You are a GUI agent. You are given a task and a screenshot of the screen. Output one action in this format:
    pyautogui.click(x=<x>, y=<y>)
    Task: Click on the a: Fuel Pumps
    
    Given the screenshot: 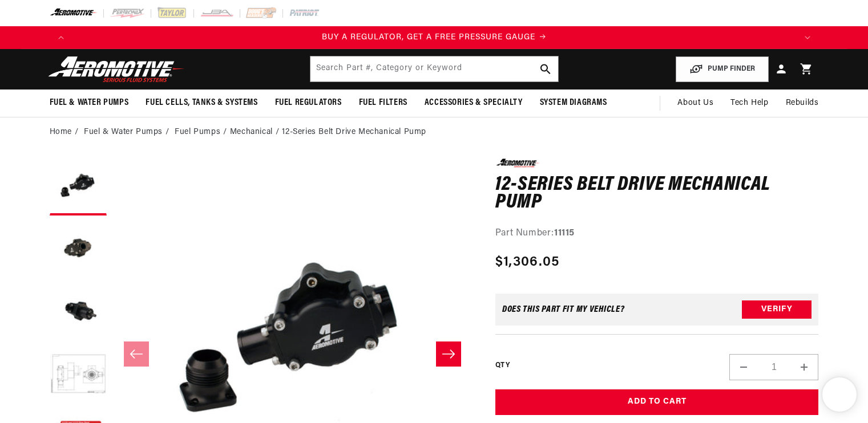 What is the action you would take?
    pyautogui.click(x=198, y=133)
    